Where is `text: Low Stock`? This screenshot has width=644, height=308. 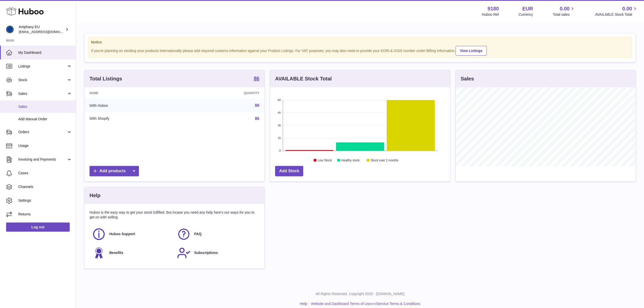 text: Low Stock is located at coordinates (325, 160).